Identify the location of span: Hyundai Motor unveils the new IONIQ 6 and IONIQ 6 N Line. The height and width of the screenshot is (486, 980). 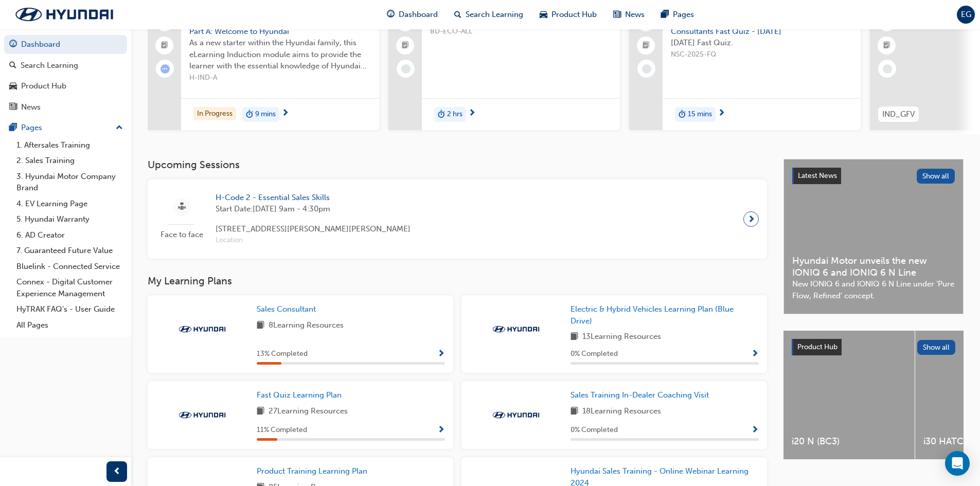
(873, 266).